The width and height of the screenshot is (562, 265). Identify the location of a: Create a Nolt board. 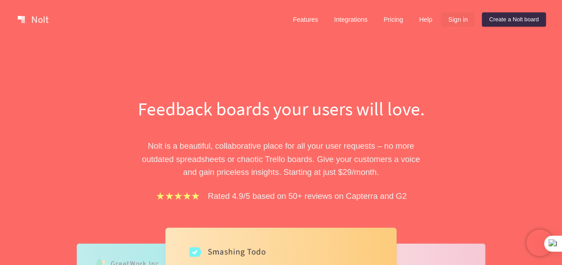
(514, 20).